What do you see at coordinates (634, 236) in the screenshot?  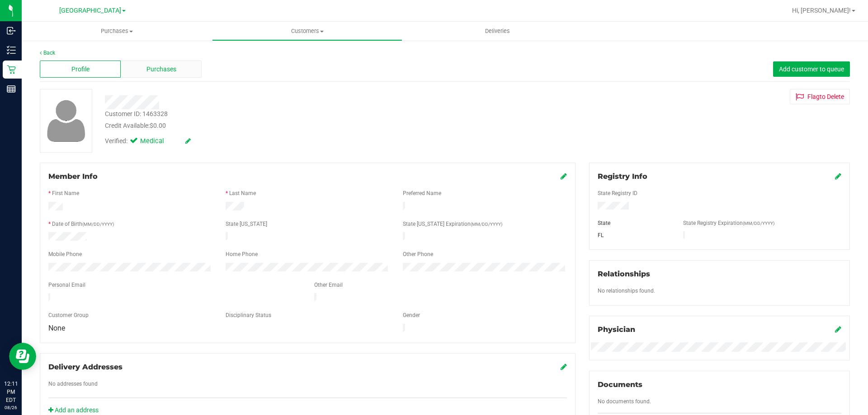 I see `div: FL` at bounding box center [634, 236].